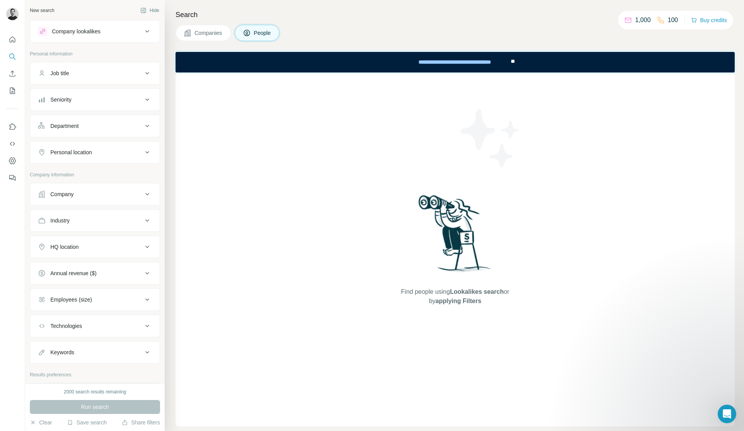 The image size is (744, 431). I want to click on div: Annual revenue ($), so click(73, 273).